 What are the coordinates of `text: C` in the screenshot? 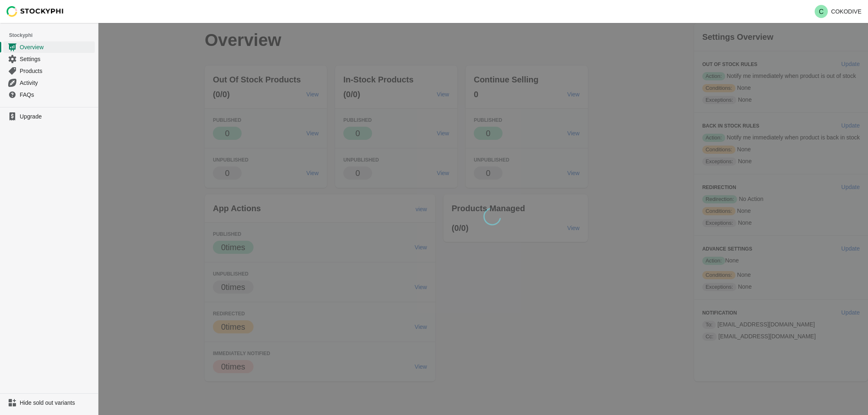 It's located at (821, 12).